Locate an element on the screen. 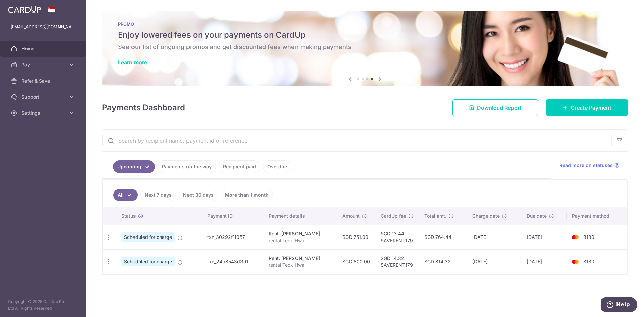  td: txn_24b8543d3d1 is located at coordinates (232, 261).